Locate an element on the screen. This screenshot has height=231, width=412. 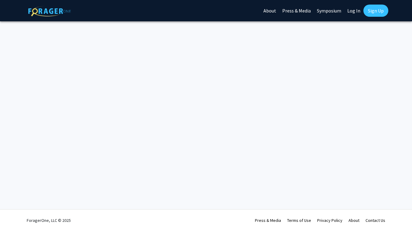
img: ForagerOne Logo is located at coordinates (50, 11).